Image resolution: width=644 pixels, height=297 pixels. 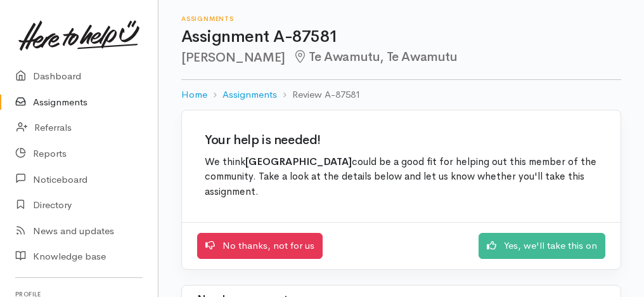 I want to click on h1: Assignment A-87581, so click(x=401, y=37).